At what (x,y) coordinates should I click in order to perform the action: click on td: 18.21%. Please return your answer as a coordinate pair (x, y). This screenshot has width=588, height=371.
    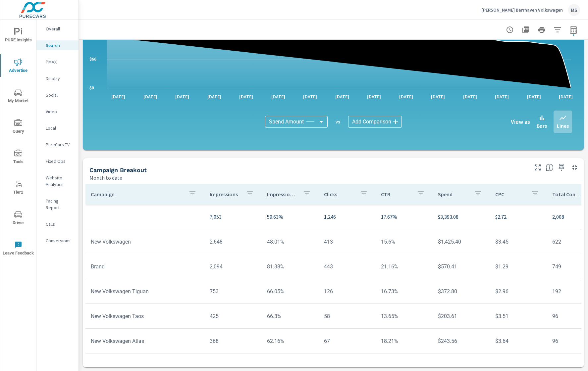
    Looking at the image, I should click on (404, 341).